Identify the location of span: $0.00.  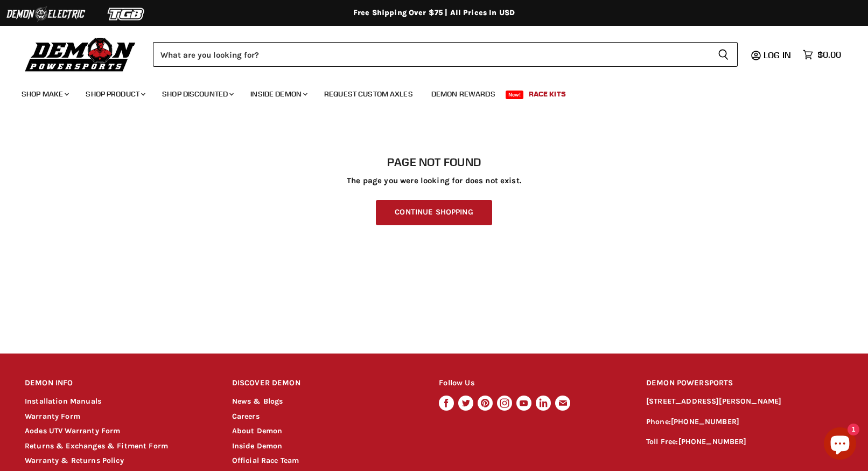
(829, 55).